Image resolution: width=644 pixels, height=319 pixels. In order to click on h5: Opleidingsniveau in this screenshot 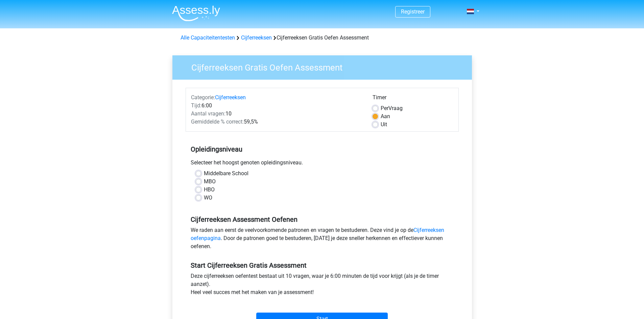, I will do `click(322, 150)`.